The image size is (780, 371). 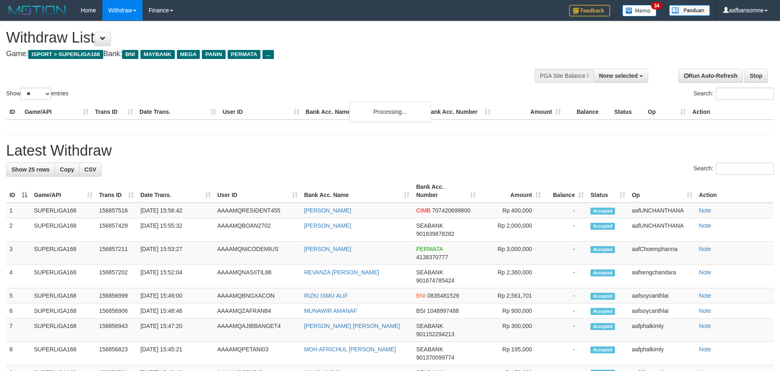 What do you see at coordinates (511, 253) in the screenshot?
I see `td: Rp 3,000,000` at bounding box center [511, 253].